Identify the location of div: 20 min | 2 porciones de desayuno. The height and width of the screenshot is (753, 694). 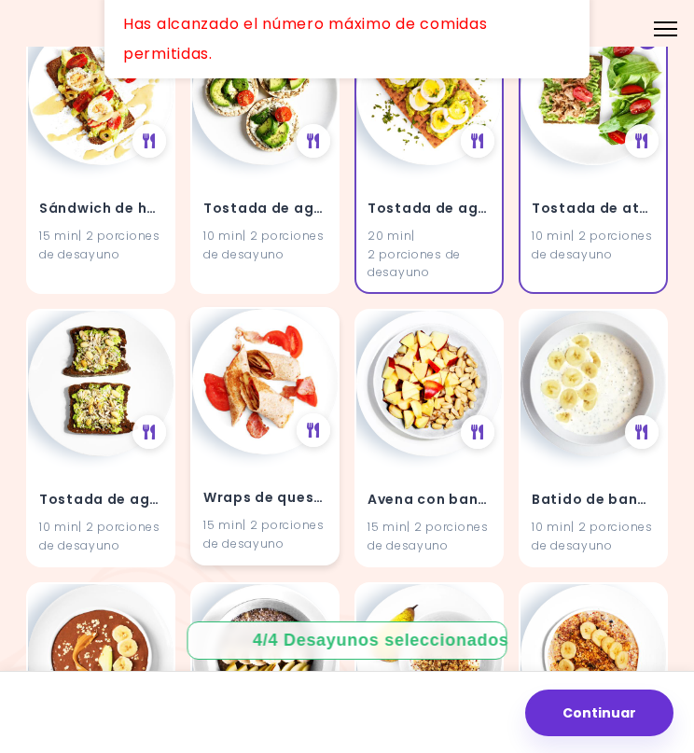
(429, 254).